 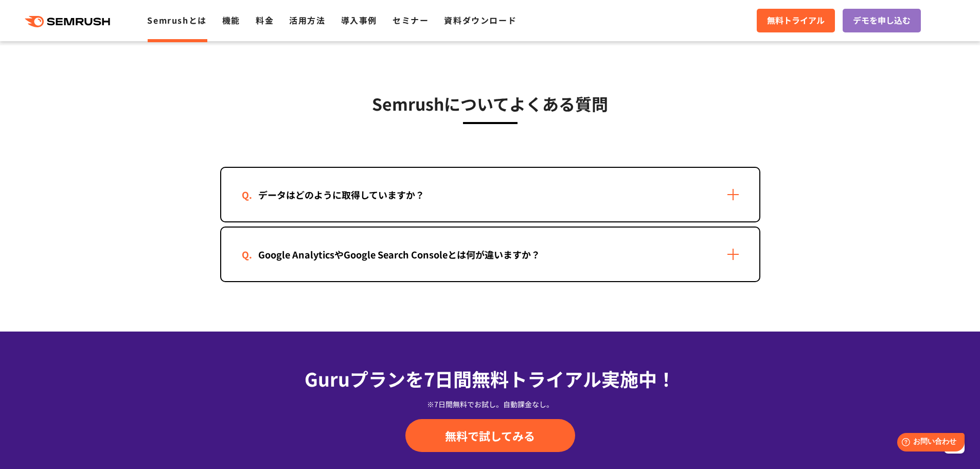 What do you see at coordinates (399, 254) in the screenshot?
I see `div: Google AnalyticsやGoogle Search Consoleとは何が違いますか？` at bounding box center [399, 254].